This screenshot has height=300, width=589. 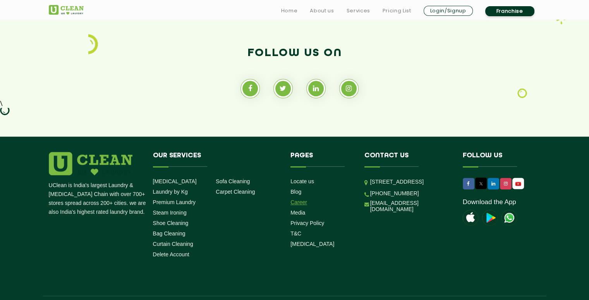 I want to click on a: Carpet Cleaning, so click(x=235, y=192).